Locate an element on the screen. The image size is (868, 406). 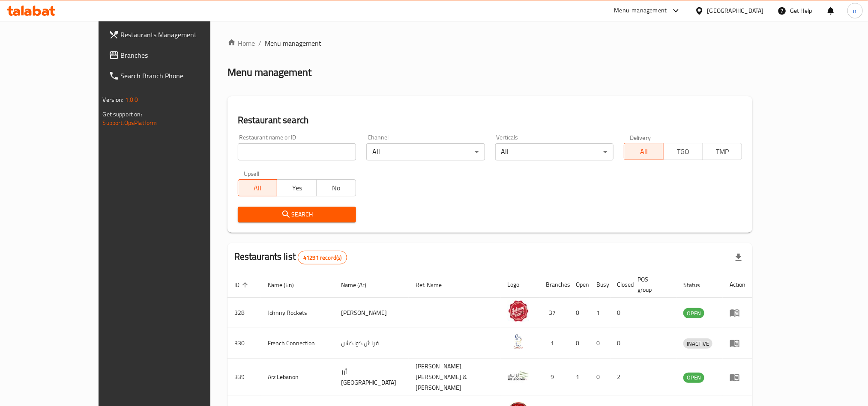
button: No is located at coordinates (336, 188).